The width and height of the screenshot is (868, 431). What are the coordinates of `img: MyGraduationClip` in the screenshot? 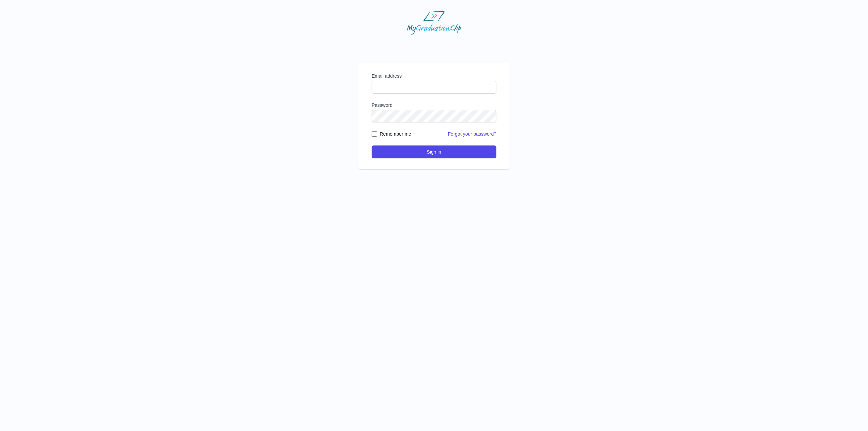 It's located at (434, 23).